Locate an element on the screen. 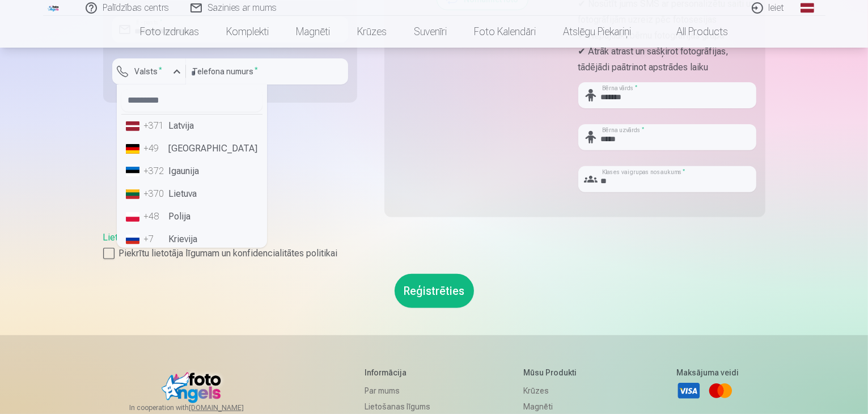 The height and width of the screenshot is (414, 868). a: Mastercard is located at coordinates (721, 391).